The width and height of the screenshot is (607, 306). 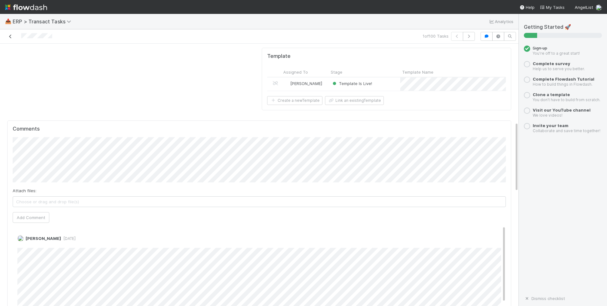 What do you see at coordinates (566, 131) in the screenshot?
I see `small: Collaborate and save time together!` at bounding box center [566, 131].